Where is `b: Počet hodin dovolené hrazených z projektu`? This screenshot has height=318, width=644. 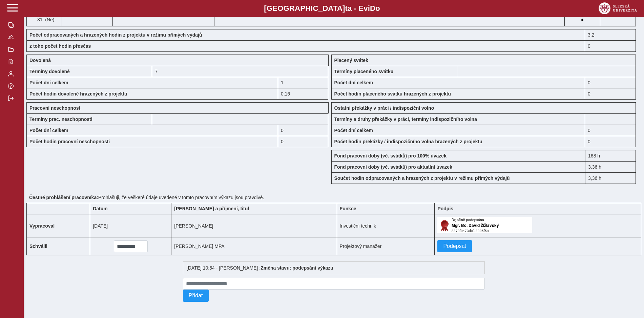 b: Počet hodin dovolené hrazených z projektu is located at coordinates (78, 94).